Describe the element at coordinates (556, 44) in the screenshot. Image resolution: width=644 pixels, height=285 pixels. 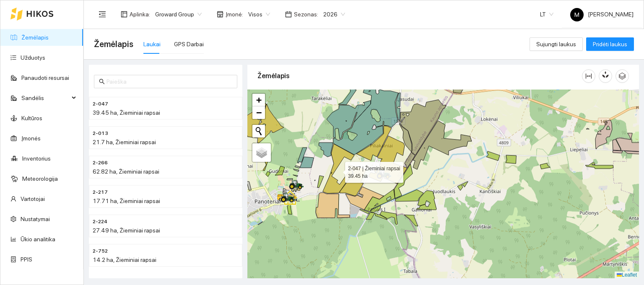
I see `a: Sujungti laukus` at that location.